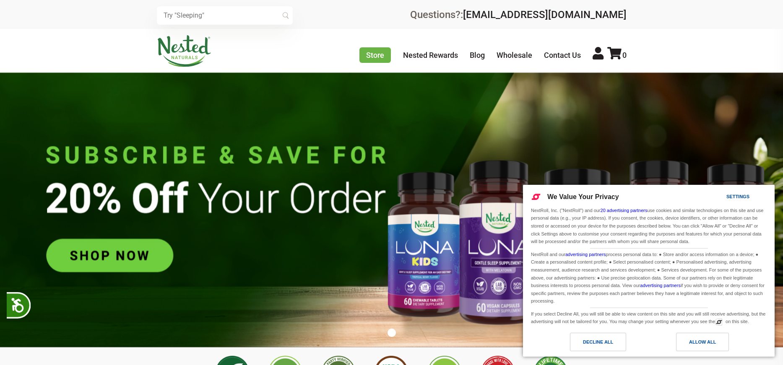  Describe the element at coordinates (583, 197) in the screenshot. I see `span: We Value Your Privacy` at that location.